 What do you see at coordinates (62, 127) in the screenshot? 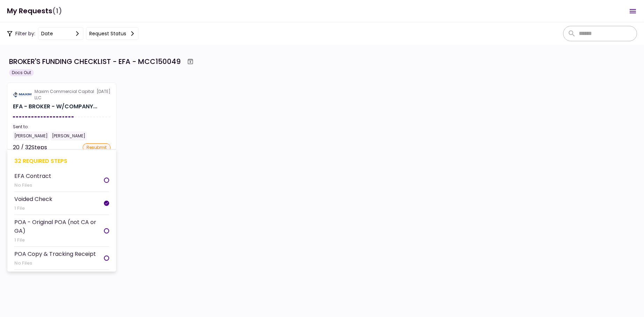
I see `div: Sent to:` at bounding box center [62, 127].